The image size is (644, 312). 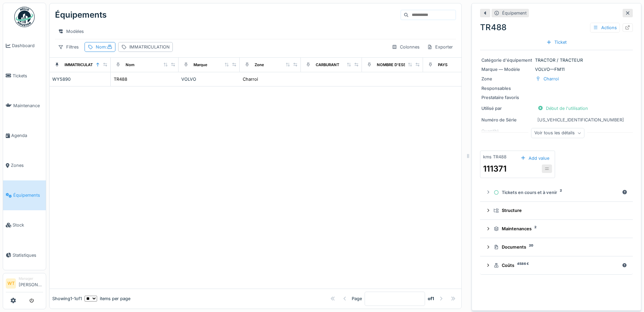 I want to click on div: Catégorie d'équipement, so click(x=507, y=60).